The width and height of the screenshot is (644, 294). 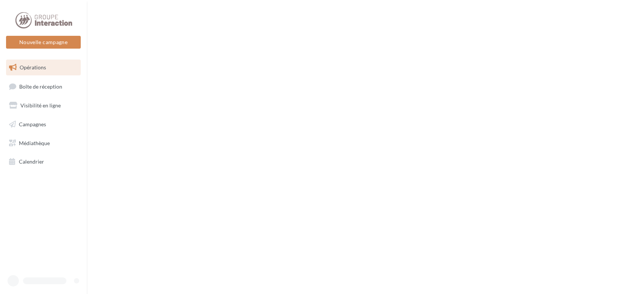 What do you see at coordinates (34, 143) in the screenshot?
I see `span: Médiathèque` at bounding box center [34, 143].